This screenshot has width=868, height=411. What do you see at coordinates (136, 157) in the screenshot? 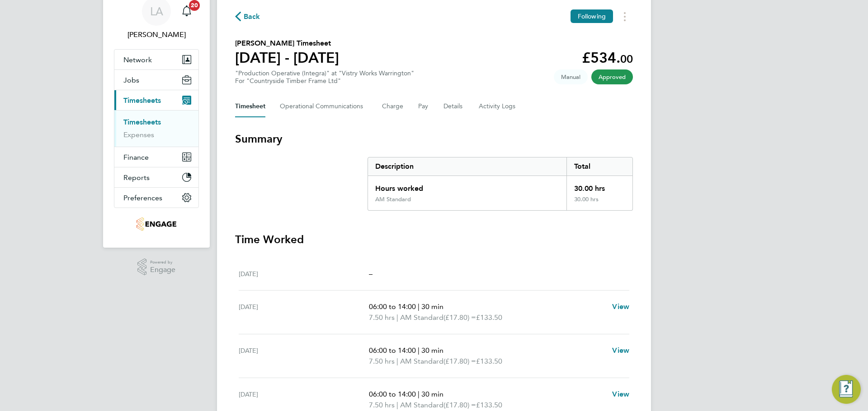
I see `span: Finance` at bounding box center [136, 157].